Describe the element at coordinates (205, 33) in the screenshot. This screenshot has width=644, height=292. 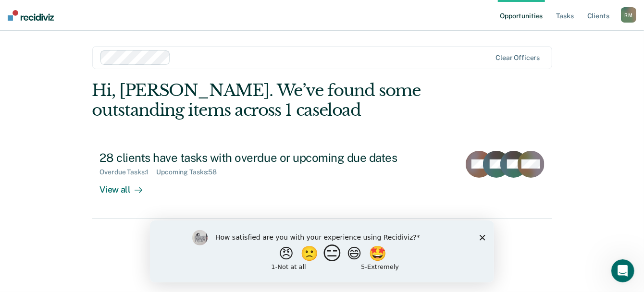
I see `button: 4` at that location.